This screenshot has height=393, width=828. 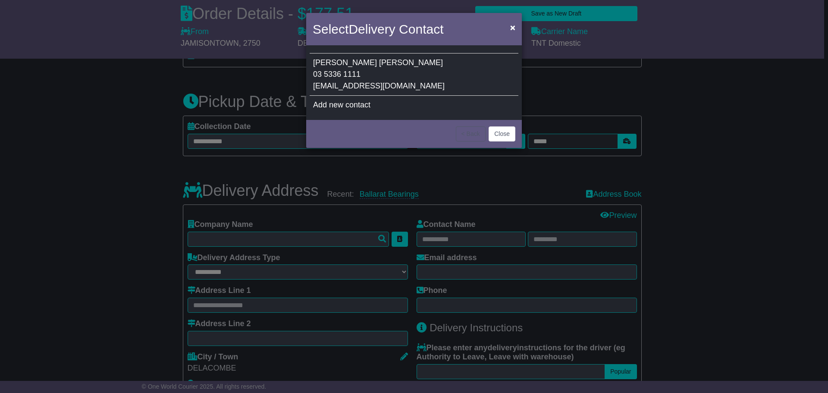 What do you see at coordinates (470, 134) in the screenshot?
I see `button: < Back` at bounding box center [470, 134].